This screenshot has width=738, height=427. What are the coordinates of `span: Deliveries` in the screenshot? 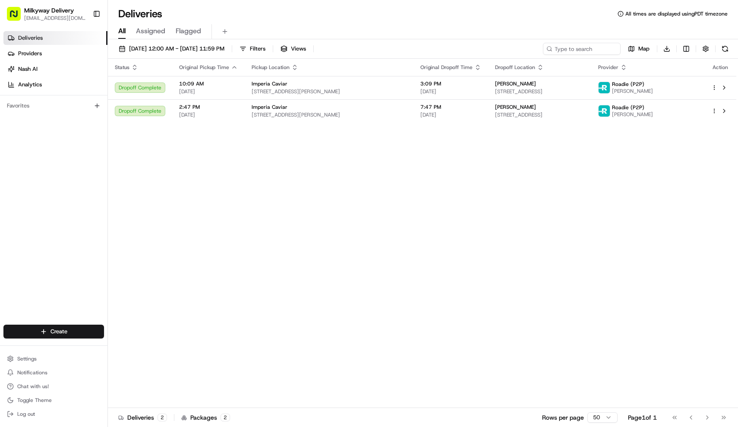 It's located at (30, 38).